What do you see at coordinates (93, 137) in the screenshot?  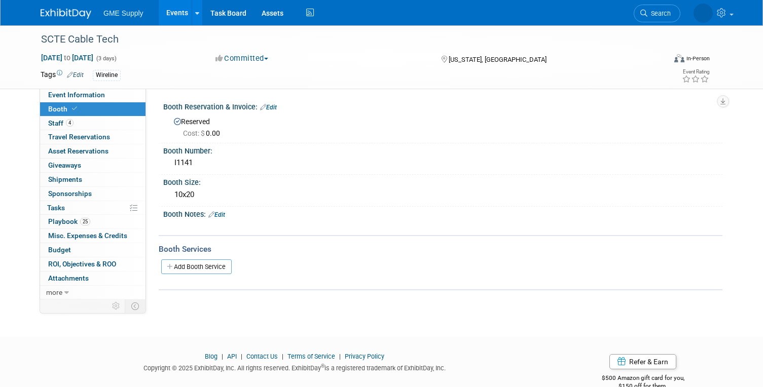 I see `a: Travel Reservations` at bounding box center [93, 137].